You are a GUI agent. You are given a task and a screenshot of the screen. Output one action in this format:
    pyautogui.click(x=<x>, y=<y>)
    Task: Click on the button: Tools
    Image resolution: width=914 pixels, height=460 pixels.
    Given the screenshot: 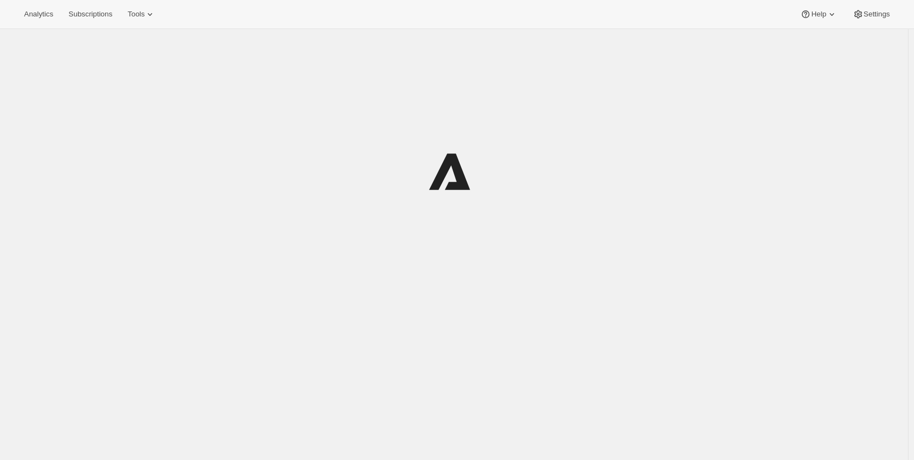 What is the action you would take?
    pyautogui.click(x=141, y=14)
    